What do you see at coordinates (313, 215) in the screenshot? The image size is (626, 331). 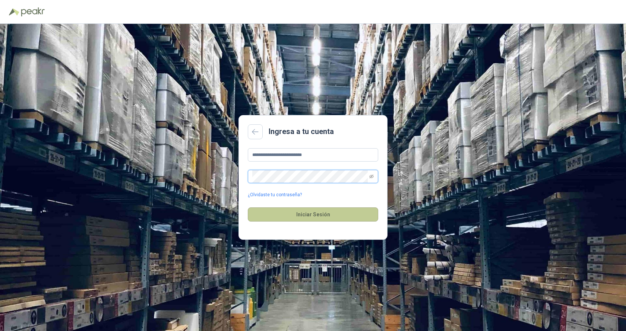 I see `button: Iniciar Sesión` at bounding box center [313, 215].